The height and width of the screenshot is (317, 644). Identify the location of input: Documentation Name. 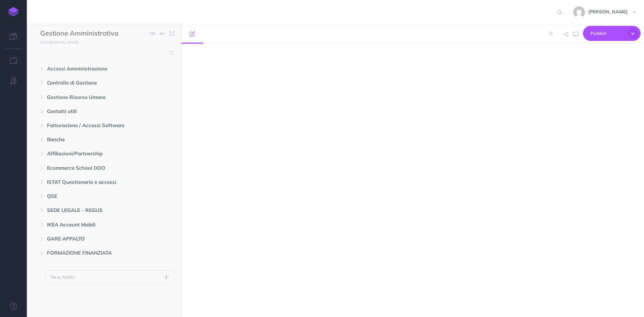
(80, 33).